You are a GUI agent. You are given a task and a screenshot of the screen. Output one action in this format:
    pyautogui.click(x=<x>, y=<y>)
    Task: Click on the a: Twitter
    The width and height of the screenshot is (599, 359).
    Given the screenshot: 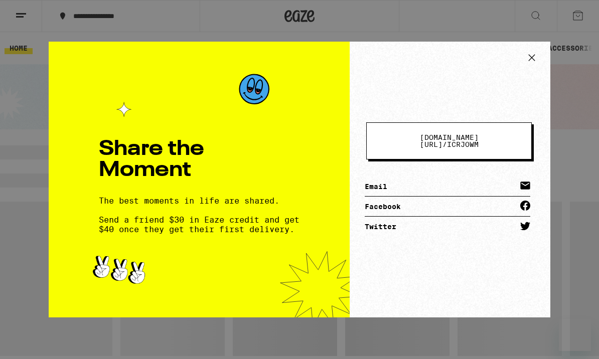 What is the action you would take?
    pyautogui.click(x=448, y=227)
    